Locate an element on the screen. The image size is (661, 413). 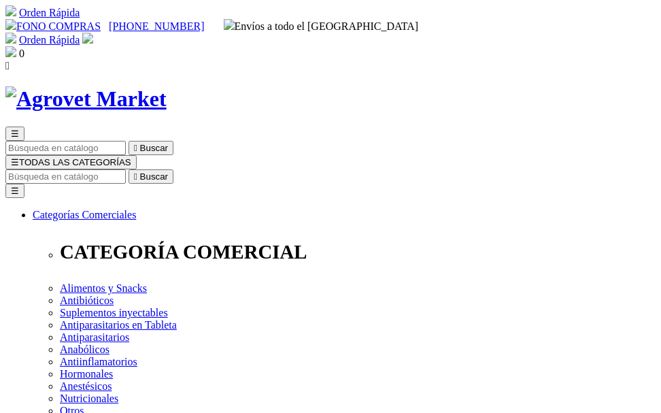
img: delivery-truck.svg is located at coordinates (229, 24).